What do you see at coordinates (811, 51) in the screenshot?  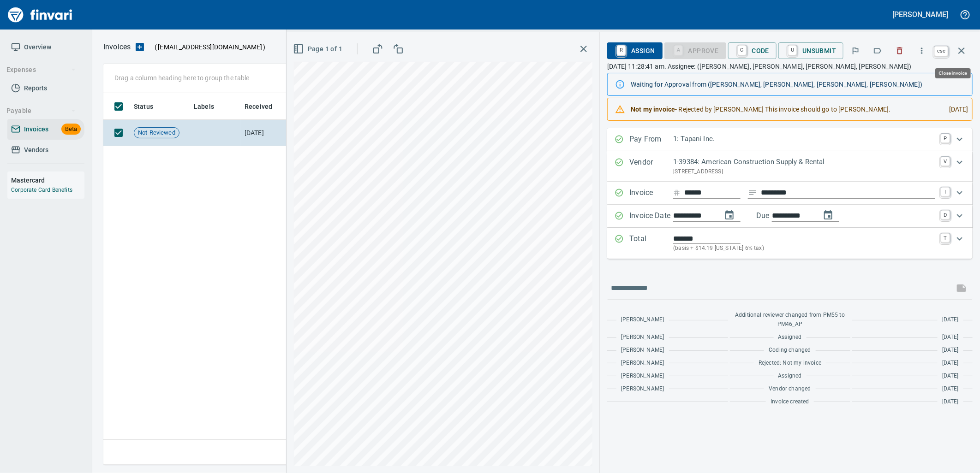 I see `span: Unsubmit` at bounding box center [811, 51].